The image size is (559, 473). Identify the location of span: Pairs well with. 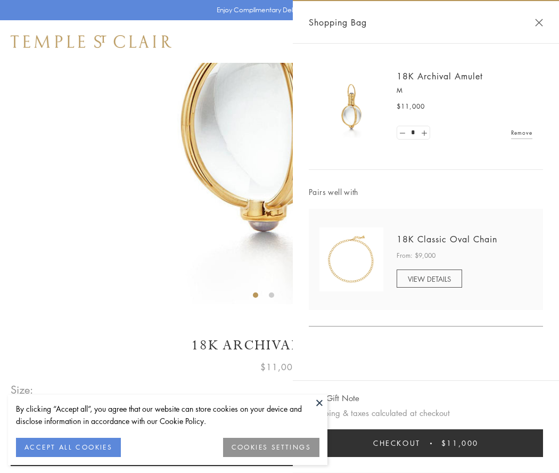
(426, 192).